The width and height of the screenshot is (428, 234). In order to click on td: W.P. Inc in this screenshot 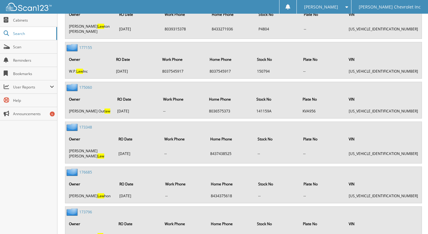, I will do `click(89, 71)`.